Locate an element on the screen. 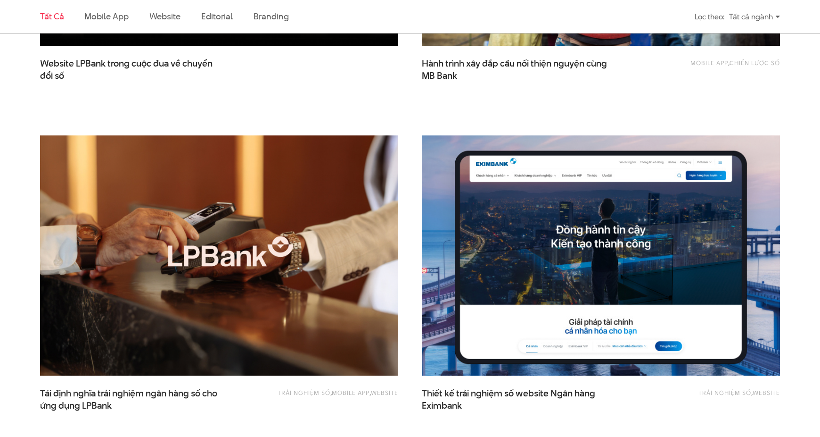 Image resolution: width=820 pixels, height=437 pixels. div: Lọc theo: is located at coordinates (709, 16).